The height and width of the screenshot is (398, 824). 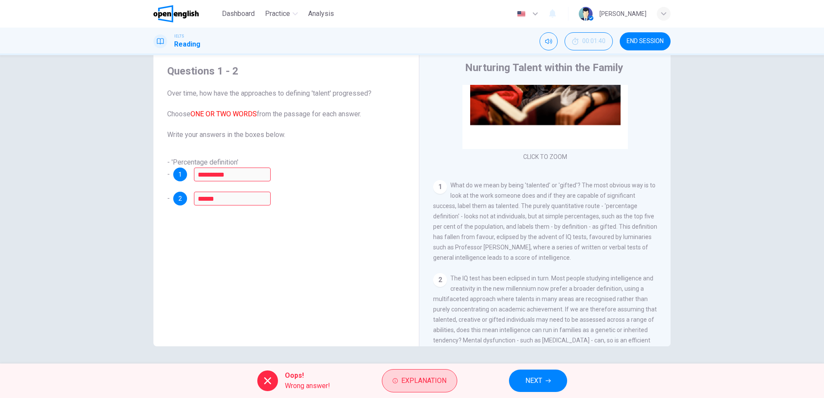 What do you see at coordinates (521, 14) in the screenshot?
I see `img: en` at bounding box center [521, 14].